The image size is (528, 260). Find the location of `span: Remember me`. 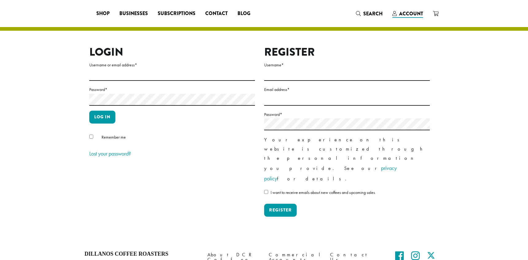

span: Remember me is located at coordinates (113, 137).